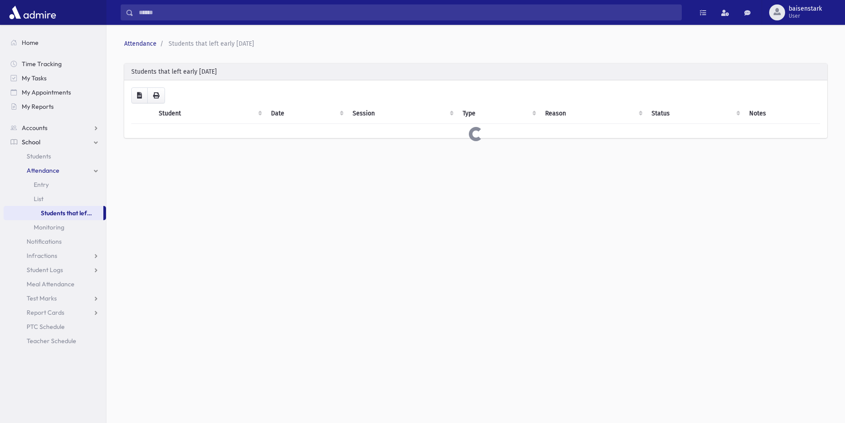  I want to click on span: School, so click(31, 142).